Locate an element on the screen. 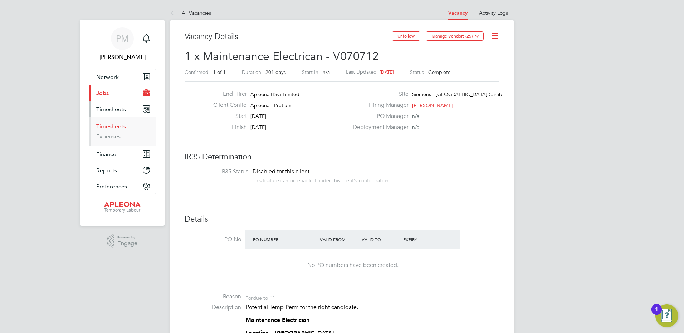  label: Site is located at coordinates (379, 94).